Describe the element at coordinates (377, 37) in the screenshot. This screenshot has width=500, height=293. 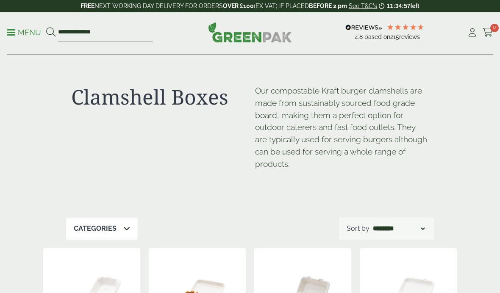
I see `span: Based on` at that location.